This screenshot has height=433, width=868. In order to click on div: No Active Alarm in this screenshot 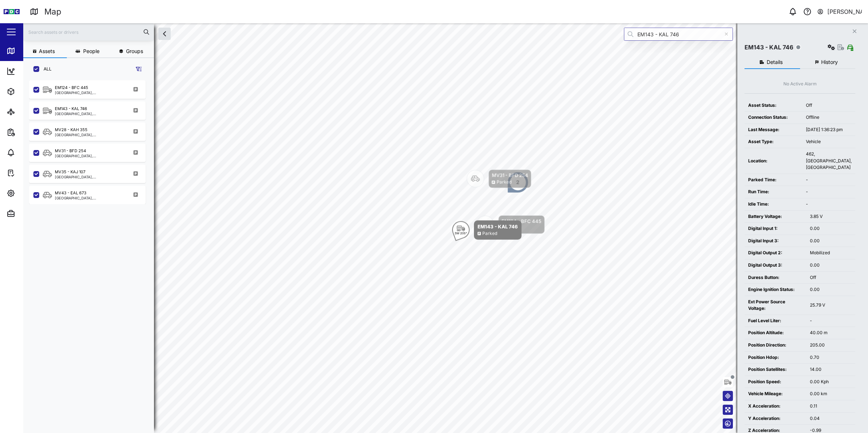, I will do `click(801, 84)`.